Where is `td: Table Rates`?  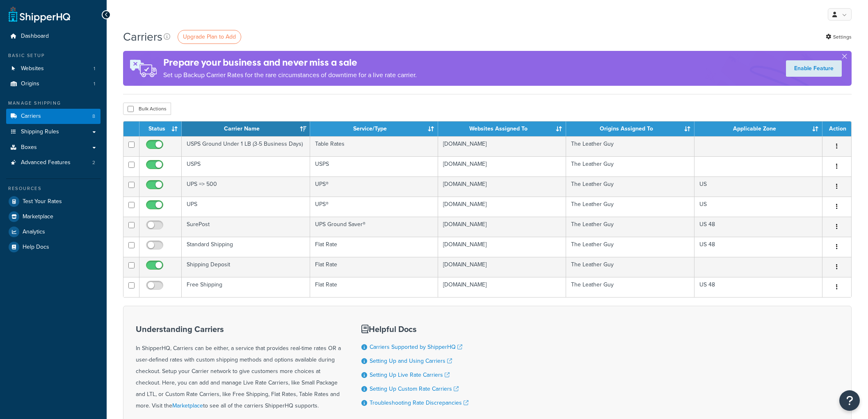
td: Table Rates is located at coordinates (374, 146).